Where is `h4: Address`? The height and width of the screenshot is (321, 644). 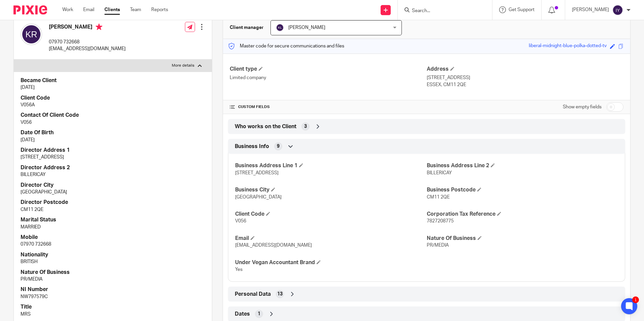
h4: Address is located at coordinates (525, 69).